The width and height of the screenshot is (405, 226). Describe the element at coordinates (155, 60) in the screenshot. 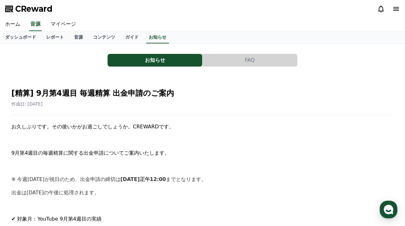

I see `button: お知らせ` at that location.